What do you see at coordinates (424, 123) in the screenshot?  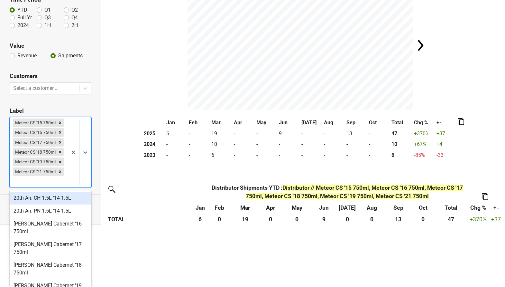 I see `th: Chg %` at bounding box center [424, 123].